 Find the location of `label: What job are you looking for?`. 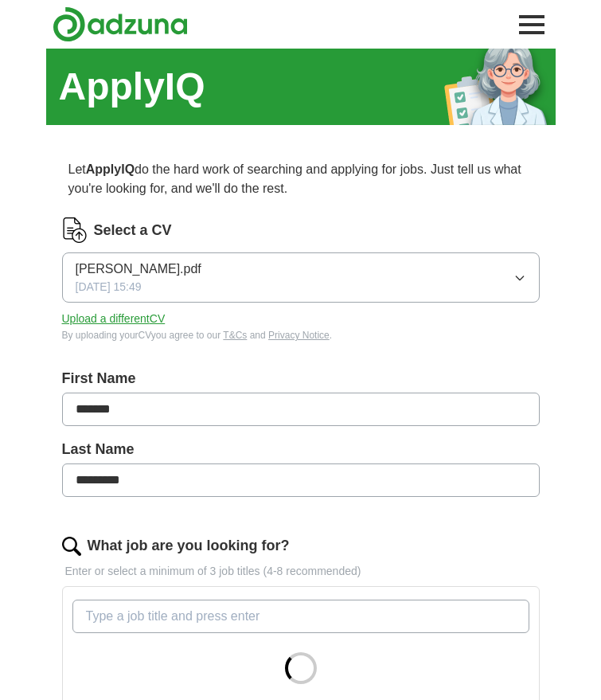

label: What job are you looking for? is located at coordinates (189, 545).